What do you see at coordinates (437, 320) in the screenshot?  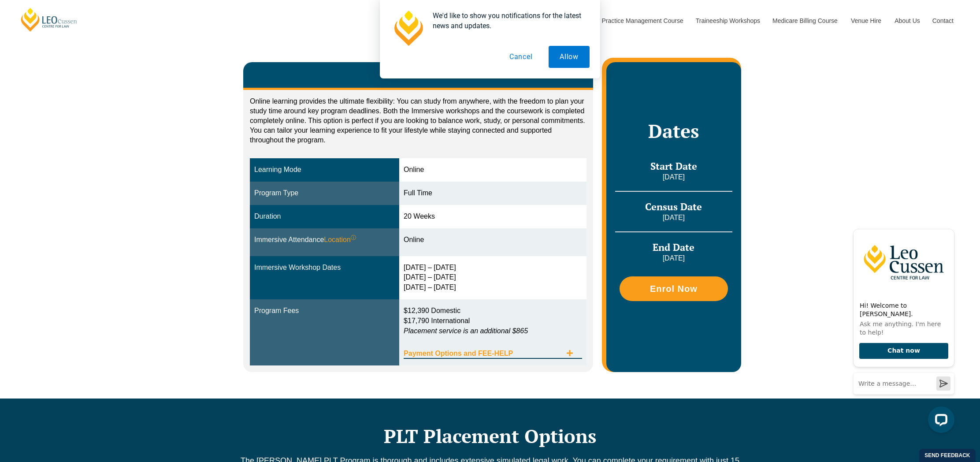 I see `span: $17,790 International` at bounding box center [437, 320].